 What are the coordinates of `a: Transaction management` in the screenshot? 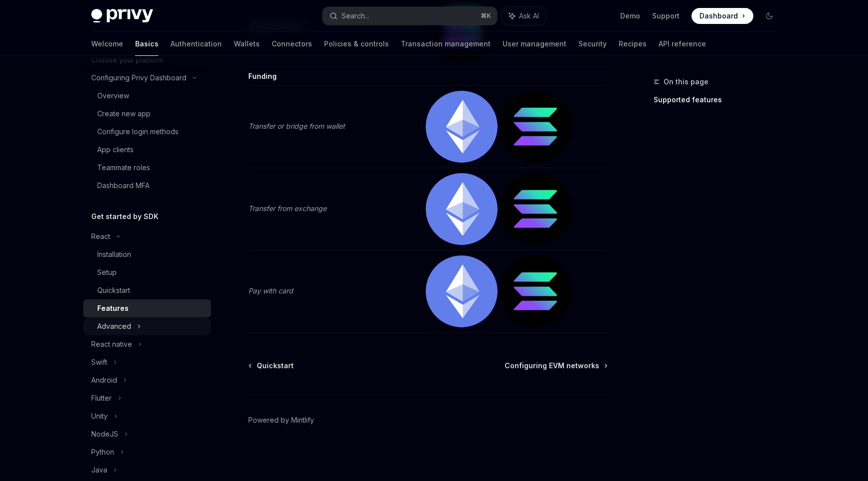 It's located at (446, 44).